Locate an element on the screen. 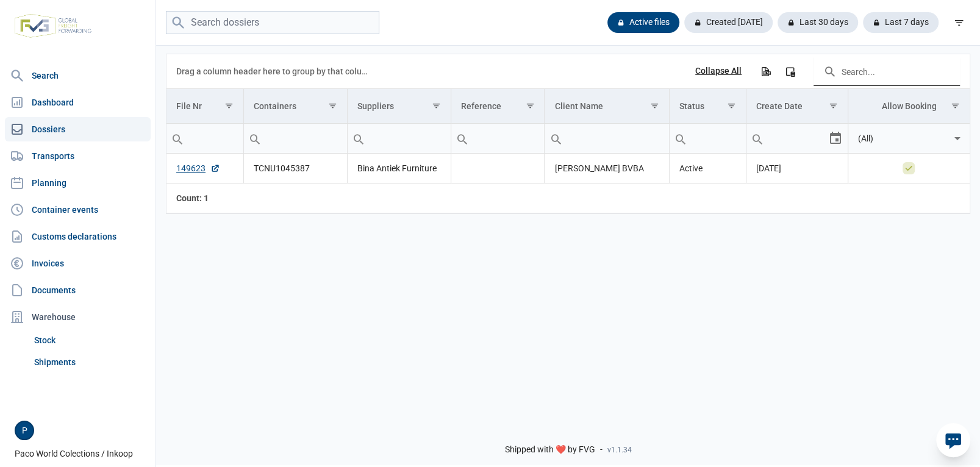  td: Column Suppliers is located at coordinates (399, 106).